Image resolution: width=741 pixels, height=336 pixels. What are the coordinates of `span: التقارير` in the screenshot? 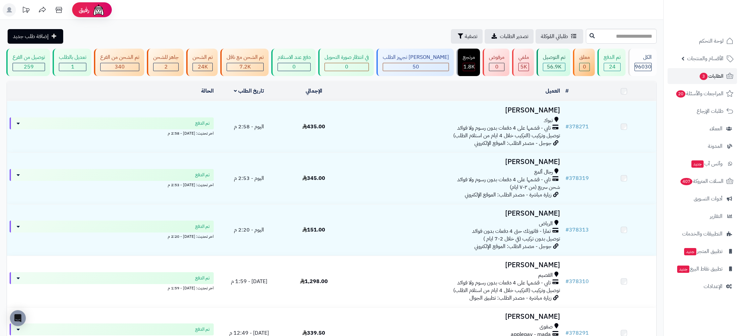 It's located at (716, 216).